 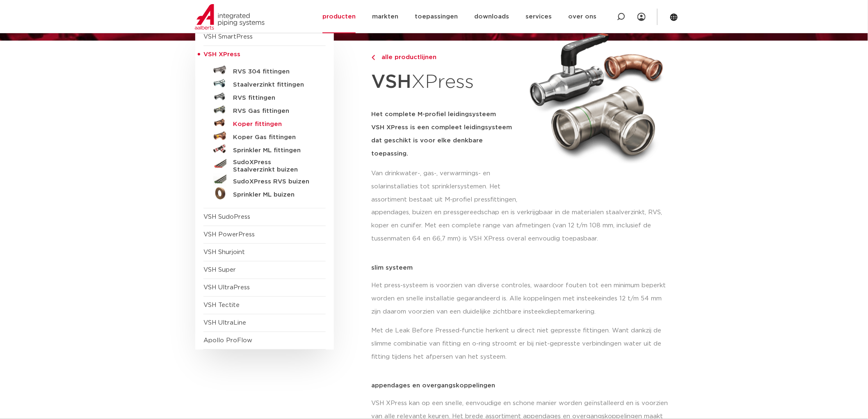 I want to click on a: Sprinkler ML fittingen, so click(x=265, y=149).